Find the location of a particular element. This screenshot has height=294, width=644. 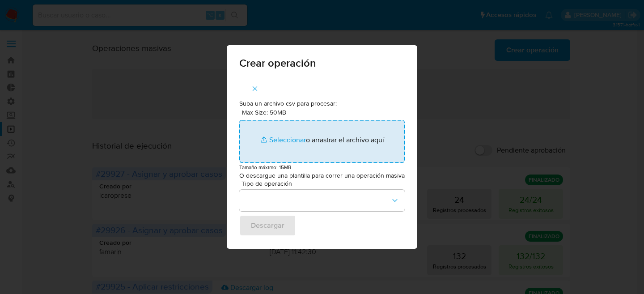

p: Suba un archivo csv para procesar: is located at coordinates (322, 104).